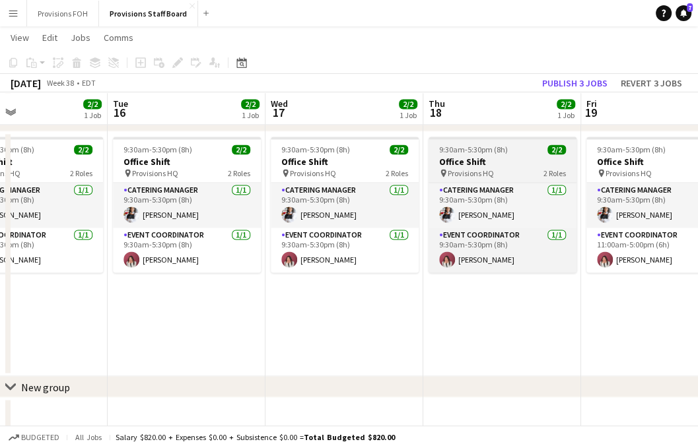  What do you see at coordinates (118, 38) in the screenshot?
I see `a: Comms` at bounding box center [118, 38].